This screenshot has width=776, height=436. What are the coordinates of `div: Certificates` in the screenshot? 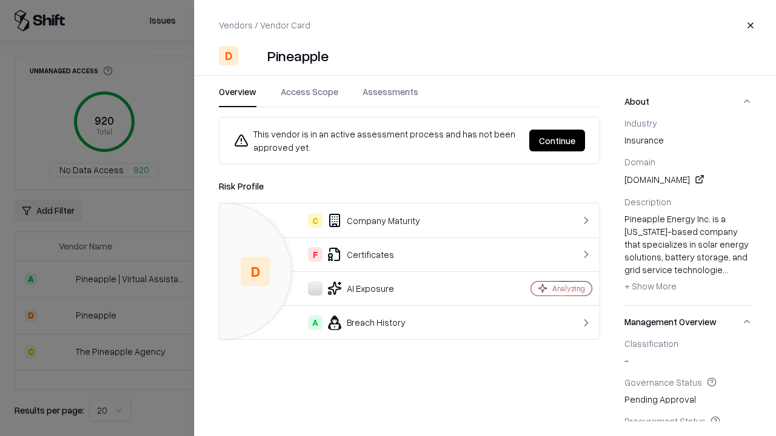 It's located at (359, 254).